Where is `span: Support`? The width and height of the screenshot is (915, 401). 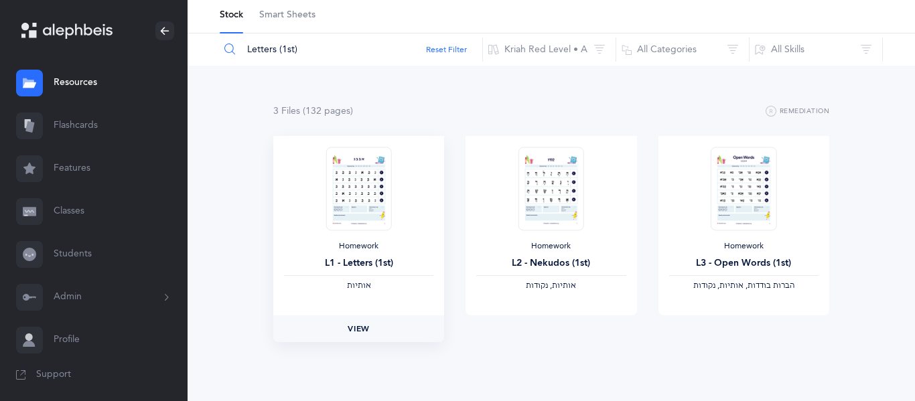 span: Support is located at coordinates (54, 375).